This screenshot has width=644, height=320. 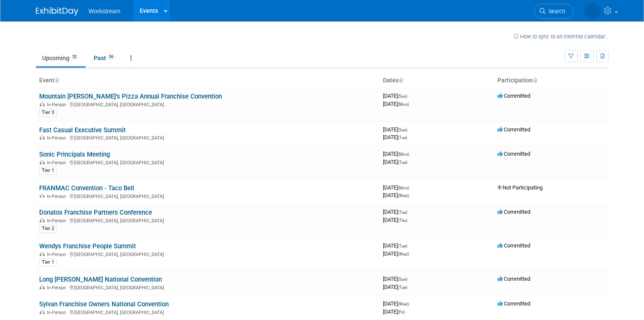 What do you see at coordinates (561, 36) in the screenshot?
I see `a: How to sync to an external calendar...` at bounding box center [561, 36].